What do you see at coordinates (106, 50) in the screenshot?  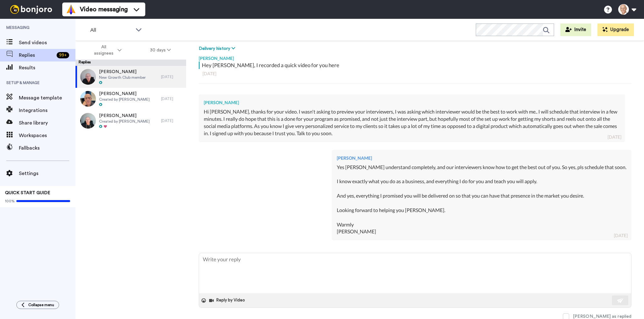 I see `button: All assignees` at bounding box center [106, 50].